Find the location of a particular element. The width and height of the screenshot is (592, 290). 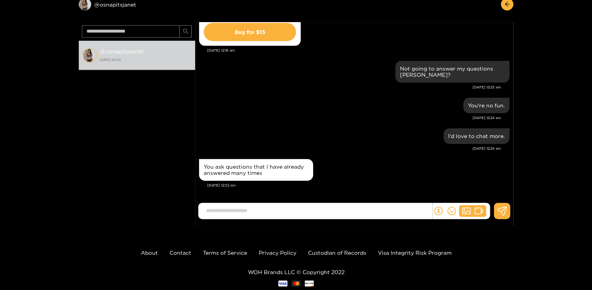

button: dollar is located at coordinates (438, 211).